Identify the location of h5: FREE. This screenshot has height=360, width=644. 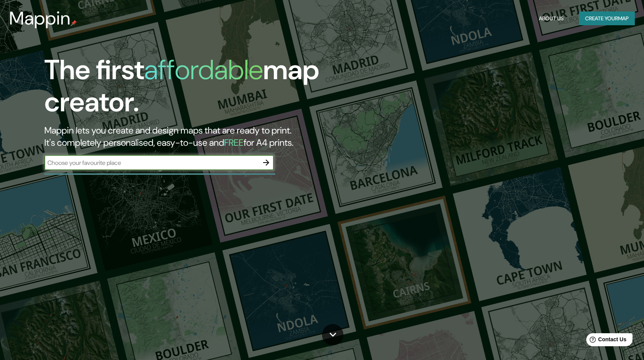
(234, 142).